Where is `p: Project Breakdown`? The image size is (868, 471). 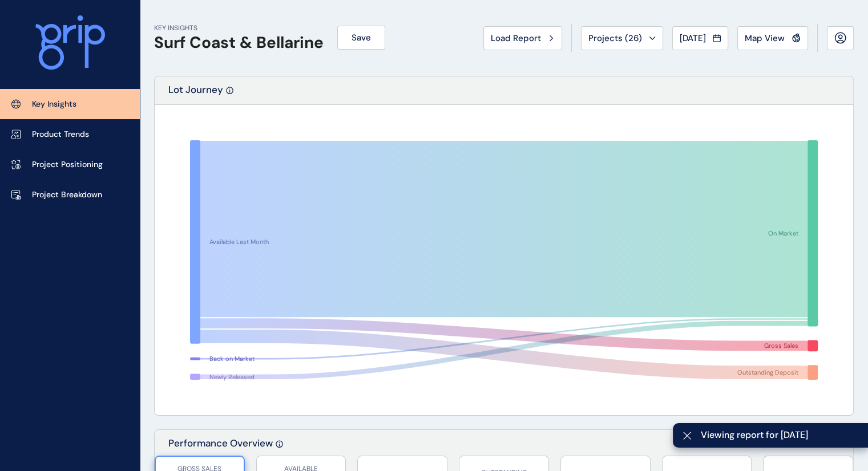 p: Project Breakdown is located at coordinates (66, 195).